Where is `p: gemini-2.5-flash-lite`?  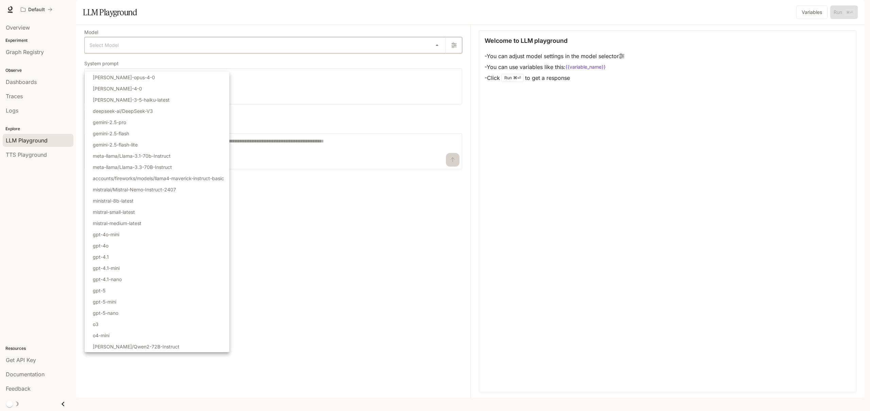
p: gemini-2.5-flash-lite is located at coordinates (115, 144).